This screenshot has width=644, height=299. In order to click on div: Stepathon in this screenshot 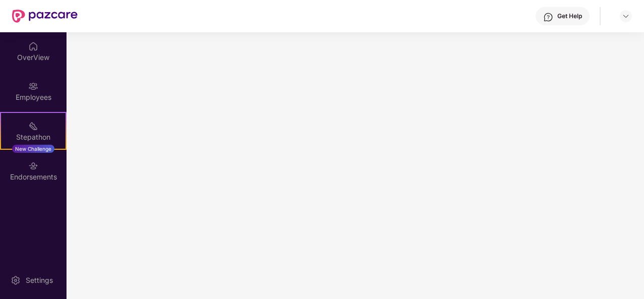, I will do `click(33, 137)`.